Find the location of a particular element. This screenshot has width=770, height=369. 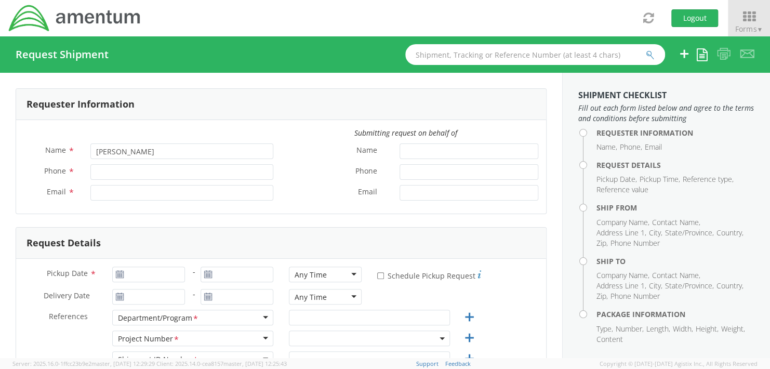

li: Name is located at coordinates (607, 147).